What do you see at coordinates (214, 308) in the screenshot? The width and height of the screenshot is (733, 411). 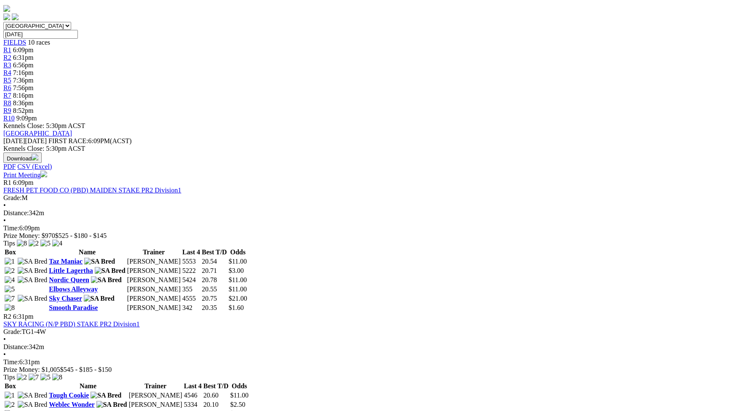 I see `td: 20.35` at bounding box center [214, 308].